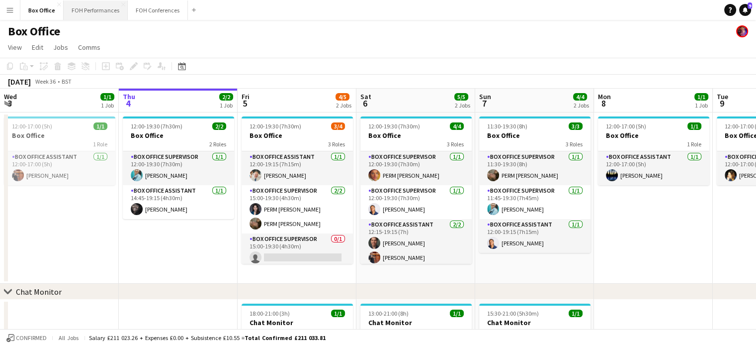 The width and height of the screenshot is (756, 346). Describe the element at coordinates (485, 96) in the screenshot. I see `span: Sun` at that location.